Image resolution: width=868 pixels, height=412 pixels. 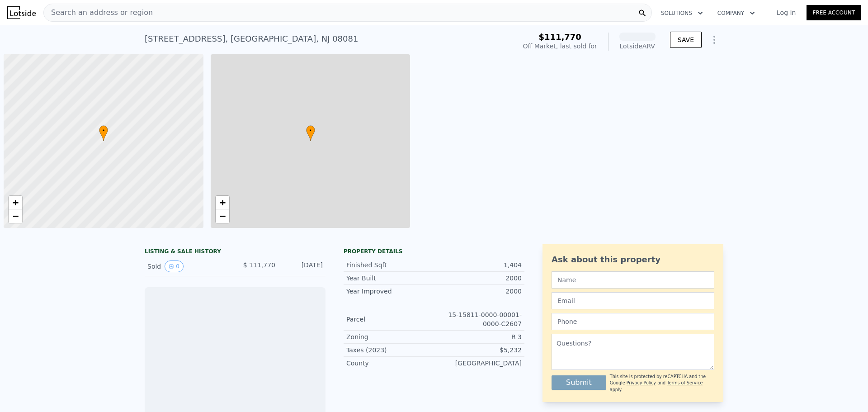 What do you see at coordinates (686, 40) in the screenshot?
I see `button: SAVE` at bounding box center [686, 40].